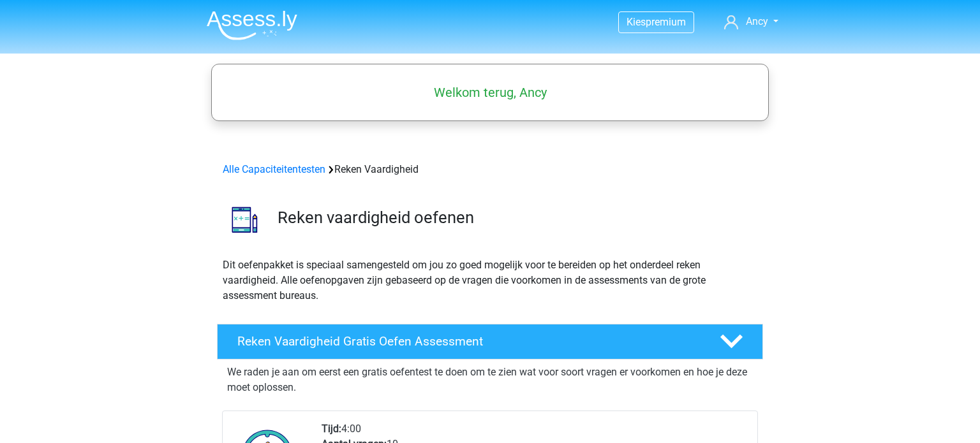 This screenshot has width=980, height=443. Describe the element at coordinates (751, 21) in the screenshot. I see `a: Ancy` at that location.